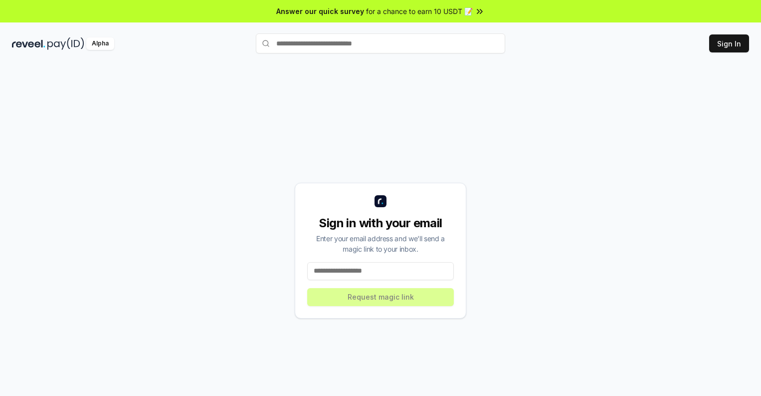  I want to click on div: Alpha, so click(100, 43).